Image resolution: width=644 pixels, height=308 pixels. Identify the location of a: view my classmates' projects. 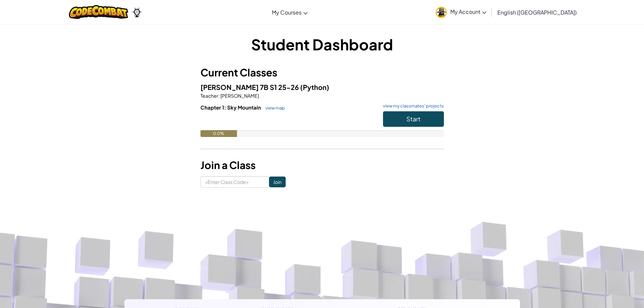
(412, 106).